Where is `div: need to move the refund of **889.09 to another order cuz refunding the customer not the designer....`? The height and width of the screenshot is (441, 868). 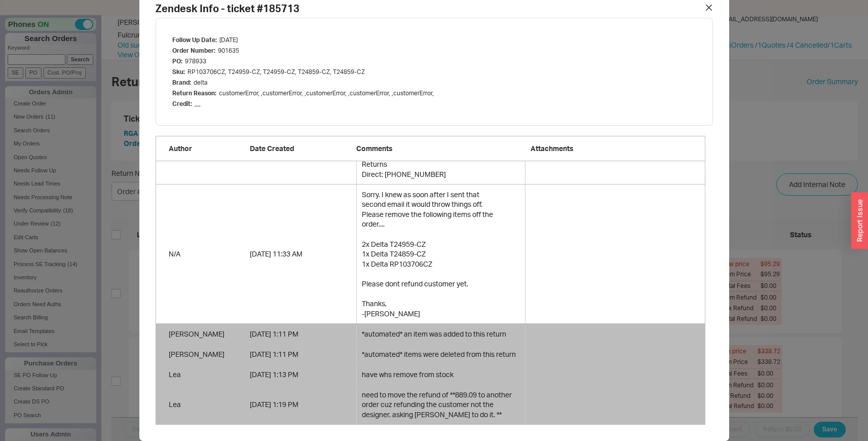
div: need to move the refund of **889.09 to another order cuz refunding the customer not the designer.... is located at coordinates (441, 405).